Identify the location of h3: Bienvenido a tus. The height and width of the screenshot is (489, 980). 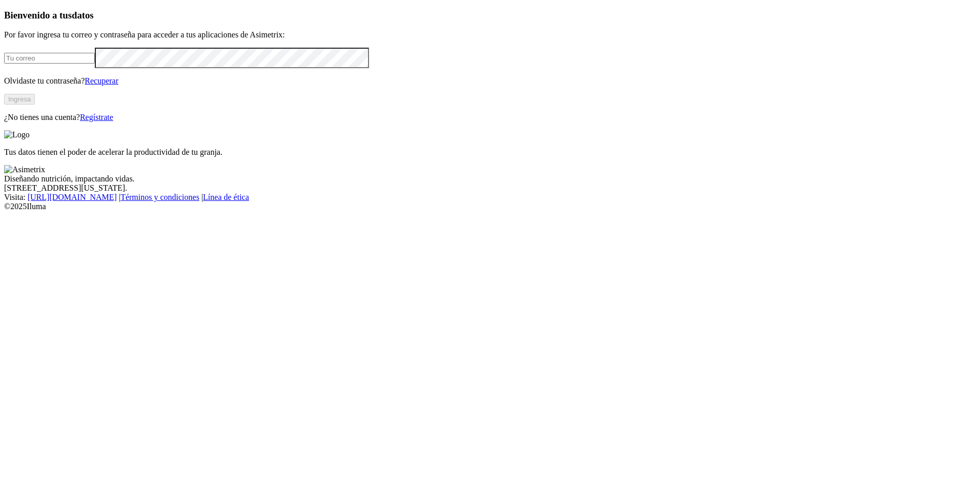
(490, 15).